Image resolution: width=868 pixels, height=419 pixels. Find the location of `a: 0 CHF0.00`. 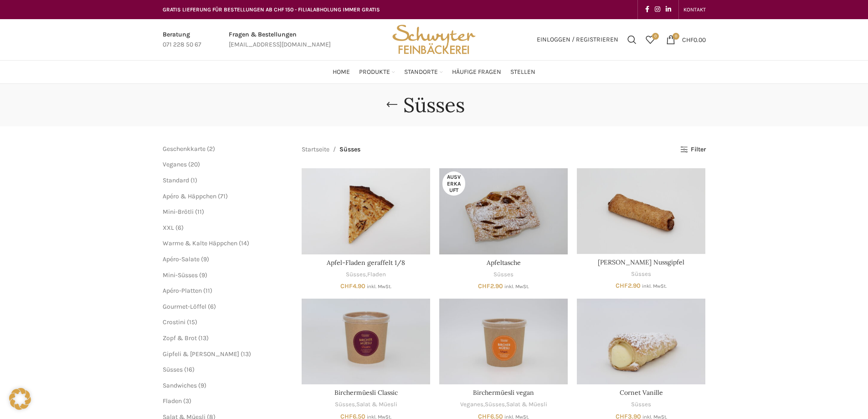

a: 0 CHF0.00 is located at coordinates (686, 40).